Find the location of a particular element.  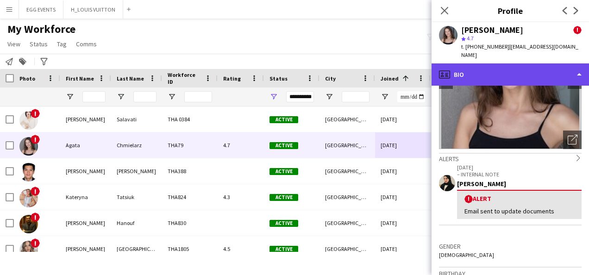

img: Catarina Lima is located at coordinates (29, 250).